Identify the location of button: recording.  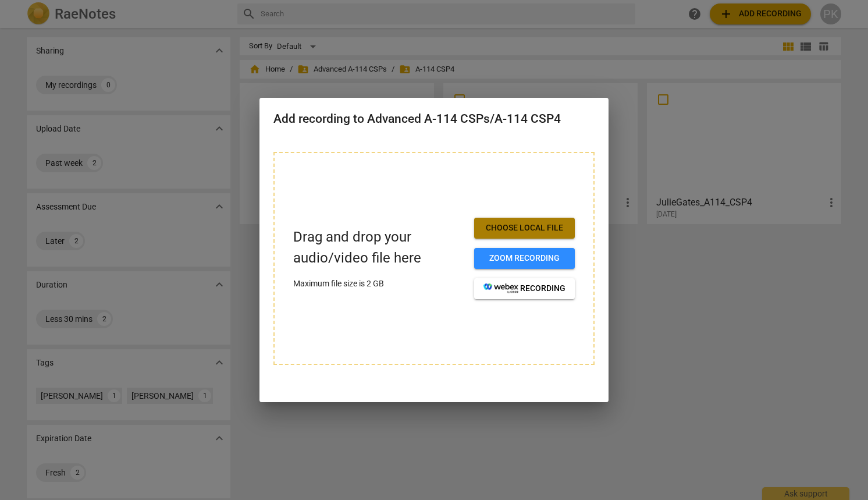
(524, 289).